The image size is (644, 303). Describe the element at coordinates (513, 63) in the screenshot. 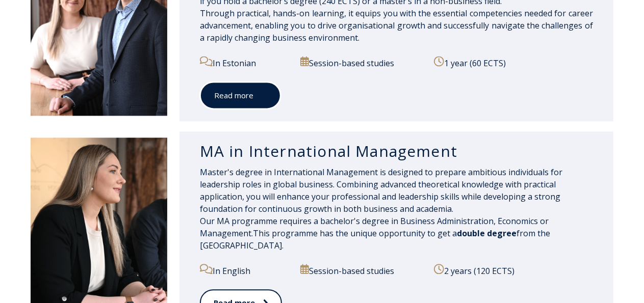

I see `p: 1 year (60 ECTS)` at that location.